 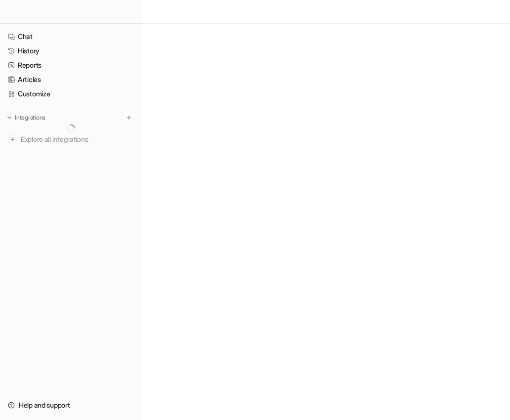 I want to click on a: Customize, so click(x=71, y=94).